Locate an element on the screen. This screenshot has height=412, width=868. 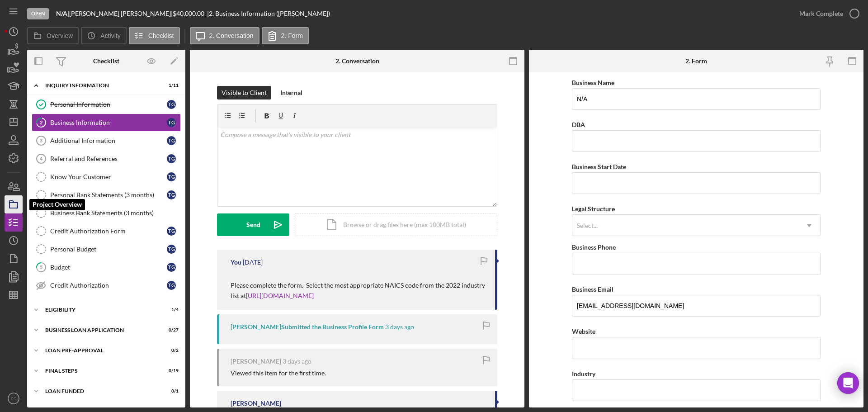
div: Checklist is located at coordinates (106, 61).